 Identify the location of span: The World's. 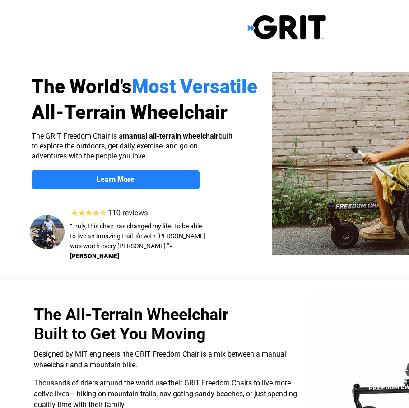
(82, 86).